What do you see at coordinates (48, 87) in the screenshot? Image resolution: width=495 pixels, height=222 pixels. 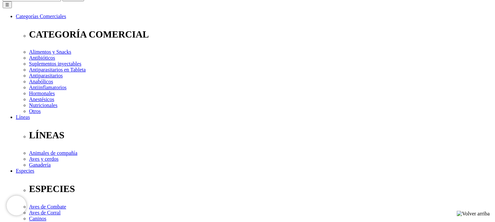 I see `a: Antiinflamatorios` at bounding box center [48, 87].